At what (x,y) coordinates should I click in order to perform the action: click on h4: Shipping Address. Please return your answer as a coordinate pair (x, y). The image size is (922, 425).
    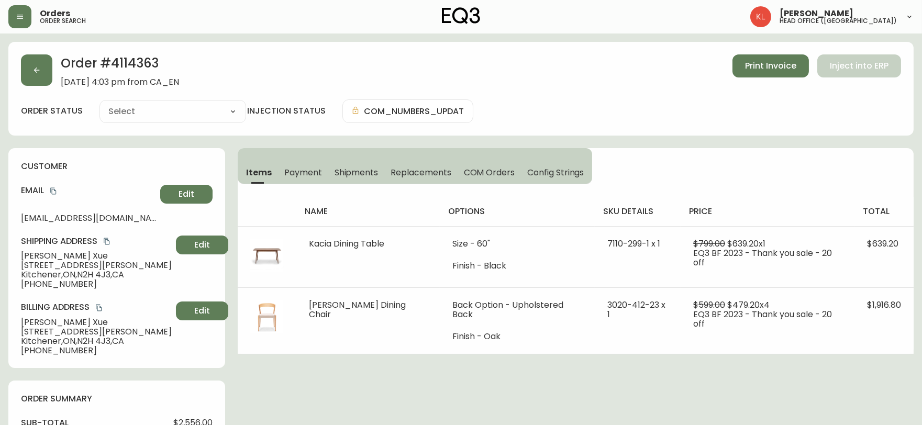
    Looking at the image, I should click on (96, 241).